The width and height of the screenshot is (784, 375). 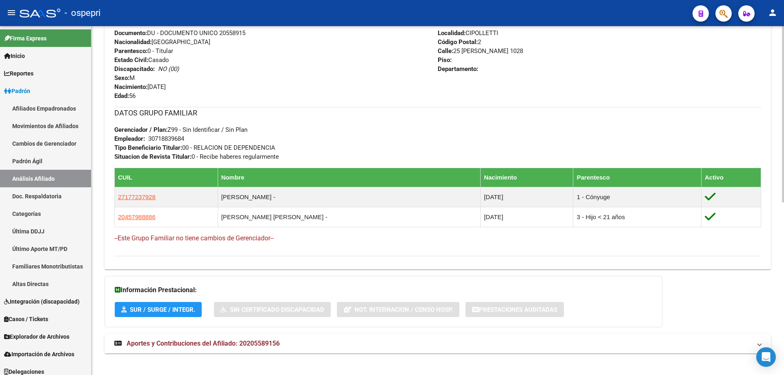 I want to click on span: M, so click(x=125, y=78).